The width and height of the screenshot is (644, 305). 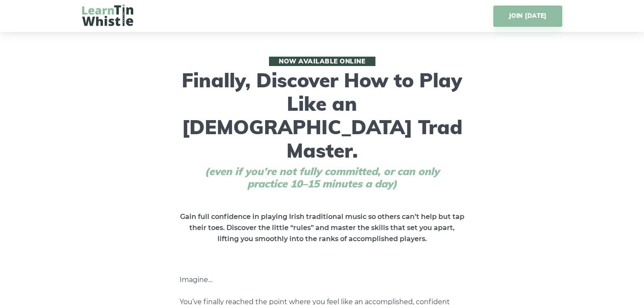 What do you see at coordinates (322, 227) in the screenshot?
I see `strong: Gain full confidence in playing Irish traditional music so others can’t help but tap their toes. ...` at bounding box center [322, 227].